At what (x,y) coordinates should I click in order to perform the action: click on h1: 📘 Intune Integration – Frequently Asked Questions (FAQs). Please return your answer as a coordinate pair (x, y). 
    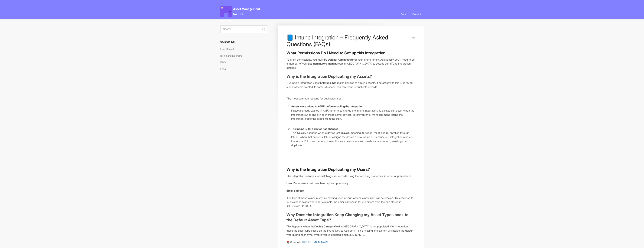
    Looking at the image, I should click on (348, 41).